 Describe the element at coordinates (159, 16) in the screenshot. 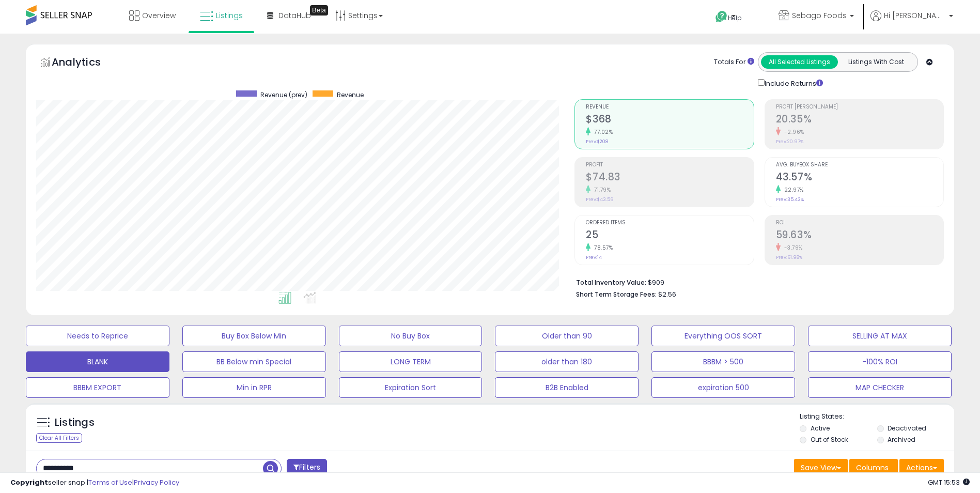

I see `span: Overview` at that location.